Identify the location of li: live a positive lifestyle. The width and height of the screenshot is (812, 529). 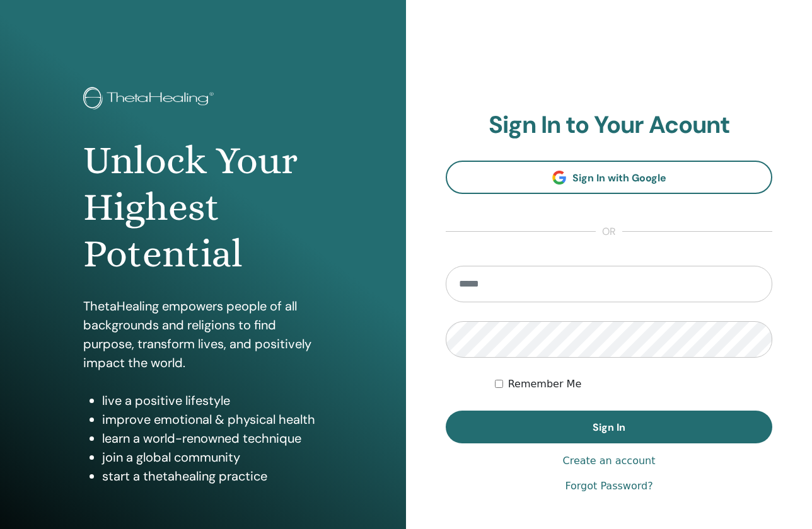
(212, 400).